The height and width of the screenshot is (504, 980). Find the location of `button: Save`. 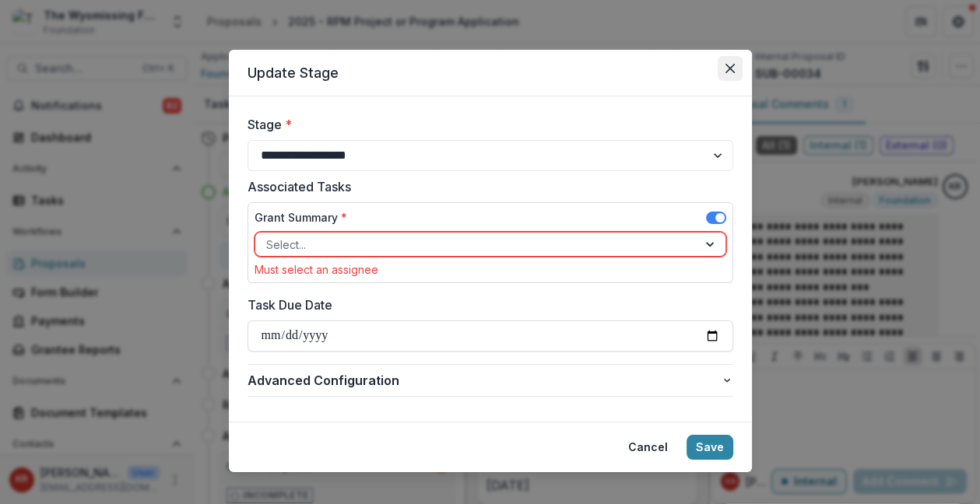

button: Save is located at coordinates (710, 447).